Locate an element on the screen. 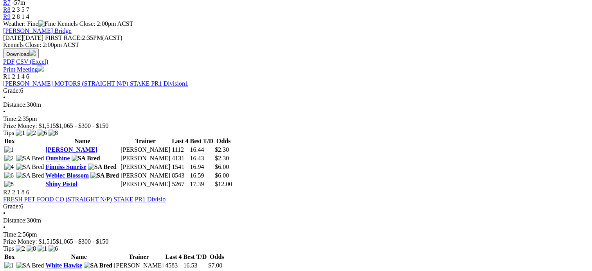 Image resolution: width=592 pixels, height=271 pixels. a: Finniss Sunrise is located at coordinates (66, 167).